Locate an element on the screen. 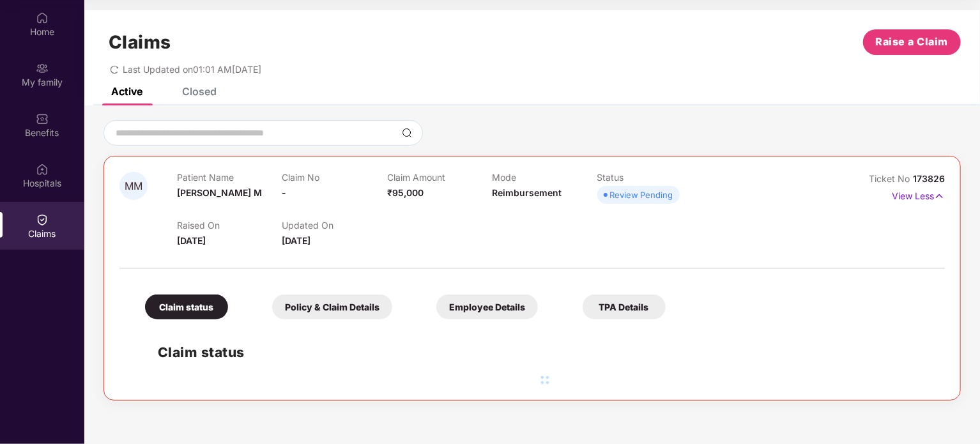  img: svg+xml;base64,PHN2ZyBpZD0iQmVuZWZpdHMiIHhtbG5zPSJodHRwOi8vd3d3LnczLm9yZy8yMDAwL3N2ZyIgd2lkdGg9Ij... is located at coordinates (42, 119).